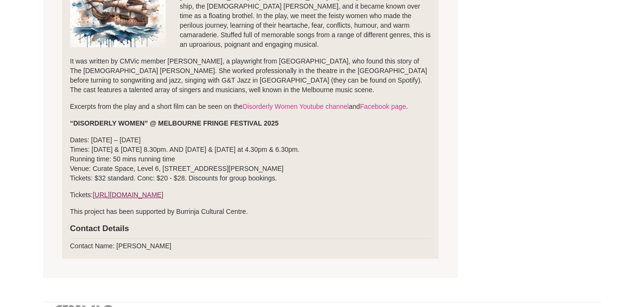  I want to click on p: Tickets:, so click(251, 195).